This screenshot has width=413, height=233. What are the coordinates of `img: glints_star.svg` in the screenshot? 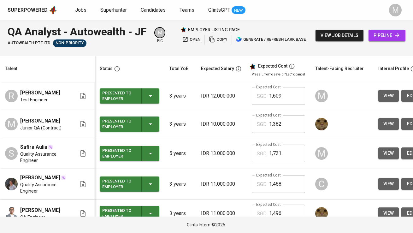 It's located at (252, 67).